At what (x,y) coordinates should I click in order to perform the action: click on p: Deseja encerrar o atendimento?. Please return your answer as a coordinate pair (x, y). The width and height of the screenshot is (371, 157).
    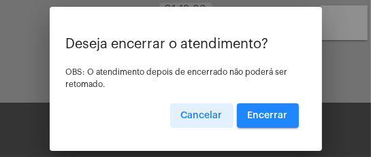
    Looking at the image, I should click on (186, 44).